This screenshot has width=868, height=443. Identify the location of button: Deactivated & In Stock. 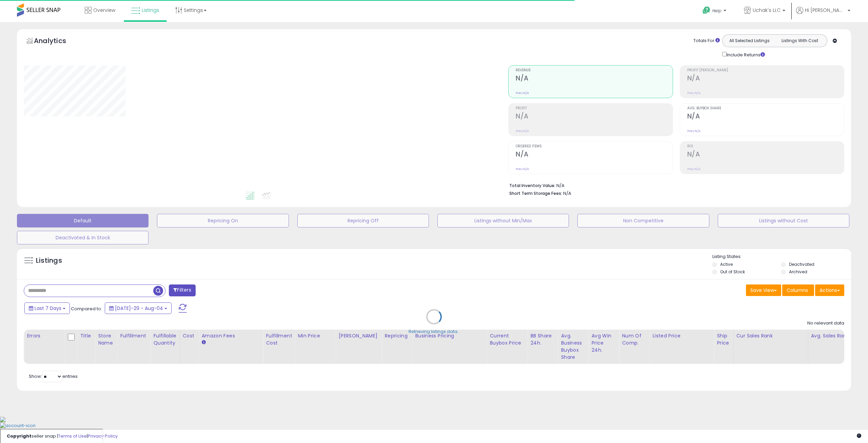
(83, 238).